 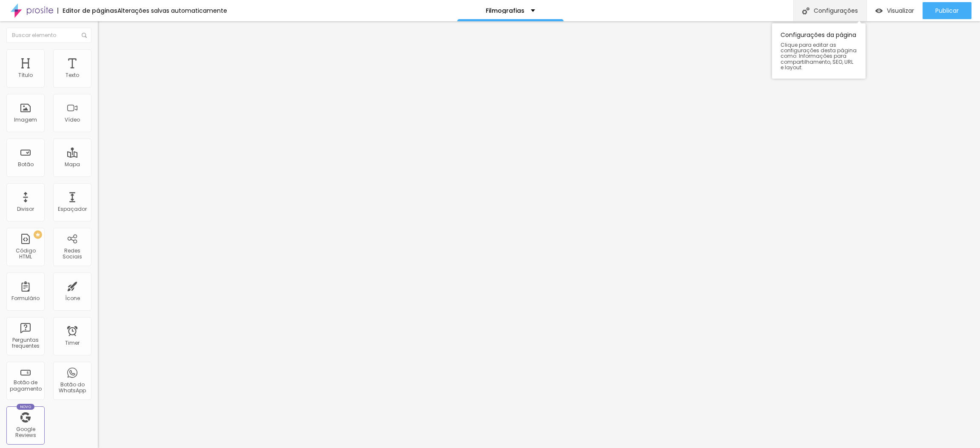 I want to click on input: Buscar elemento, so click(x=49, y=35).